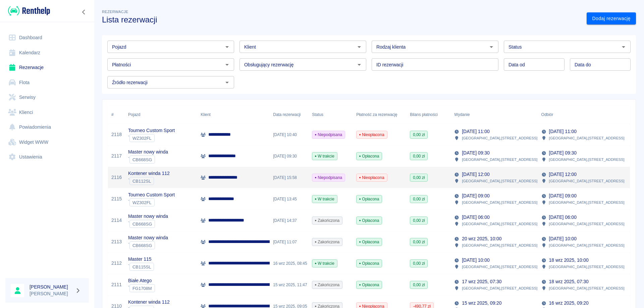  What do you see at coordinates (327, 242) in the screenshot?
I see `span: Zakończona` at bounding box center [327, 242].